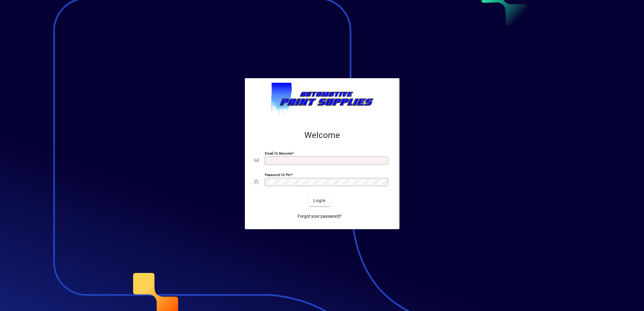 The height and width of the screenshot is (311, 644). I want to click on span: Login, so click(320, 201).